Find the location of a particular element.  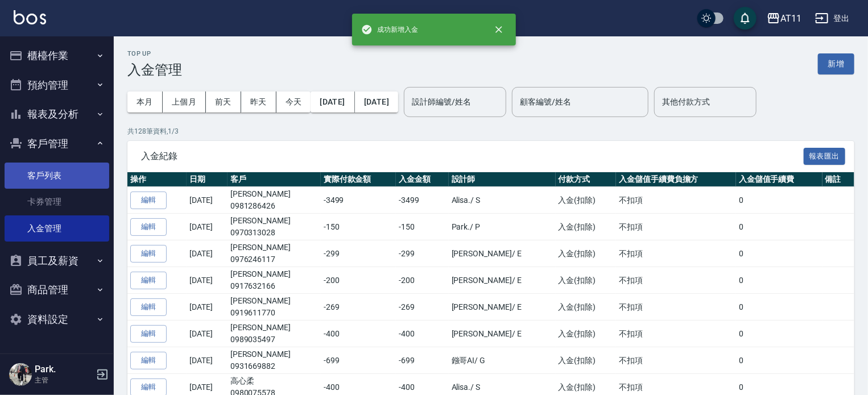

td: -400 is located at coordinates (359, 334).